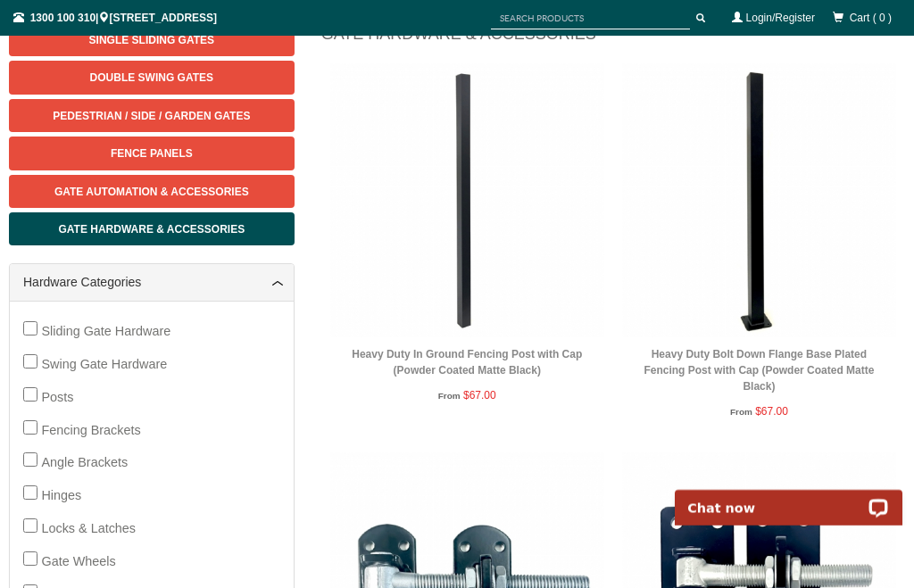 This screenshot has height=588, width=914. Describe the element at coordinates (870, 18) in the screenshot. I see `span: Cart ( 0 )` at that location.